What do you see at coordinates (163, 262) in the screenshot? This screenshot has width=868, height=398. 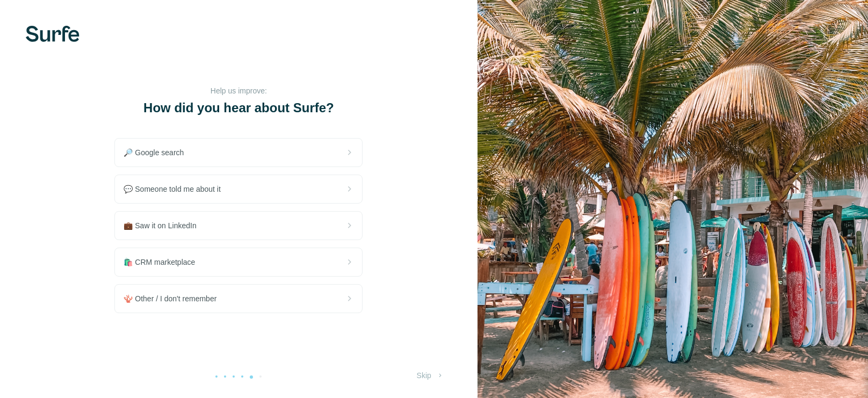 I see `span: 🛍️ CRM marketplace` at bounding box center [163, 262].